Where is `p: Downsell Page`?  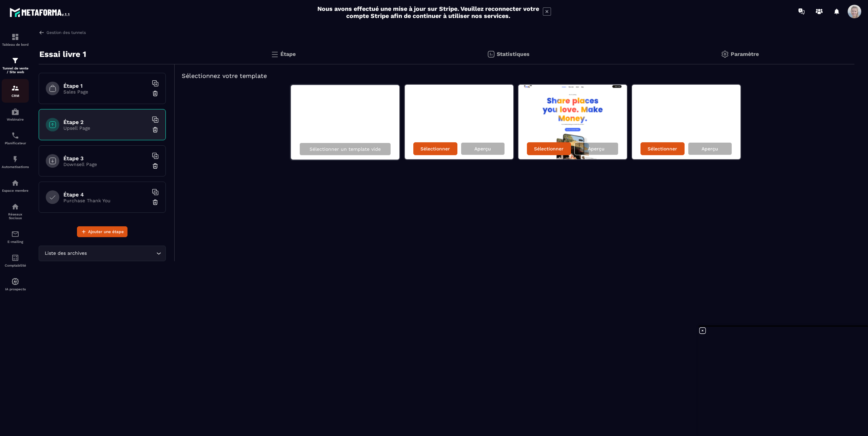
p: Downsell Page is located at coordinates (106, 164).